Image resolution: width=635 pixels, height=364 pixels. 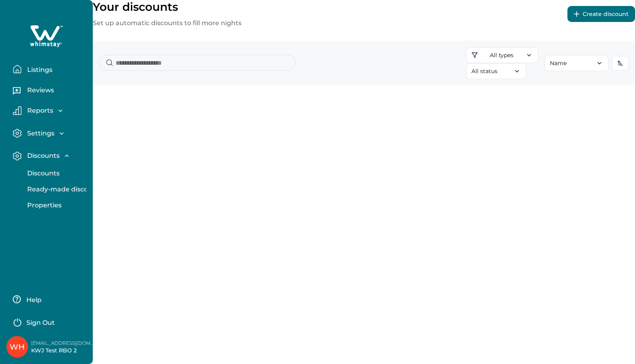 I want to click on button: Settings, so click(x=50, y=133).